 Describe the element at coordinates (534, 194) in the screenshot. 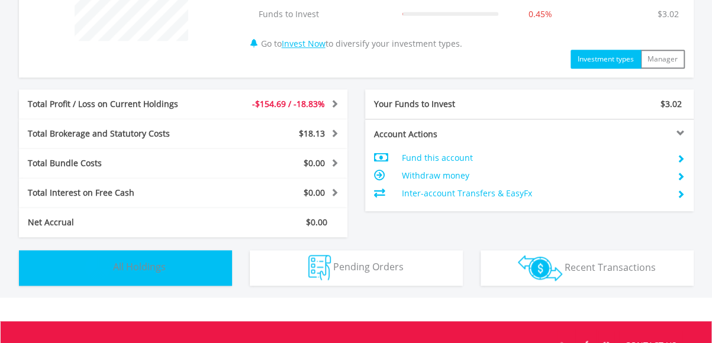

I see `td: Inter-account Transfers & EasyFx` at that location.